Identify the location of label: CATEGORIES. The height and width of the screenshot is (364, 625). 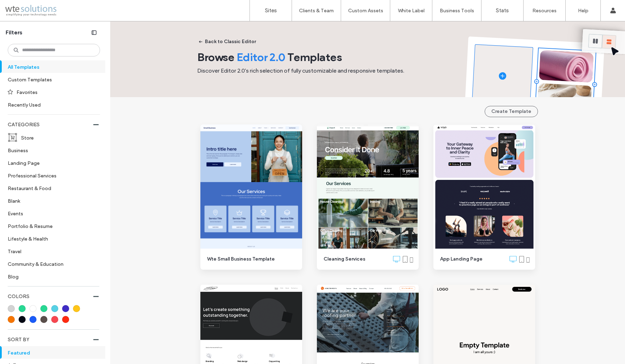
(51, 124).